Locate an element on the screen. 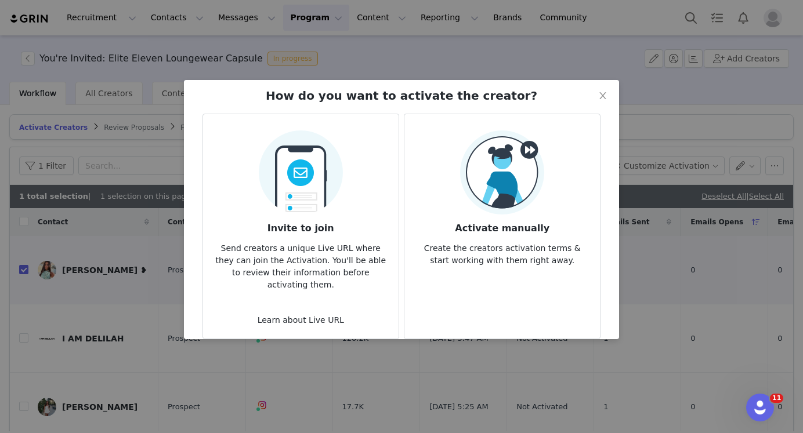  p: Send creators a unique Live URL where they can join the Activation. You'll be able to review thei... is located at coordinates (301, 263).